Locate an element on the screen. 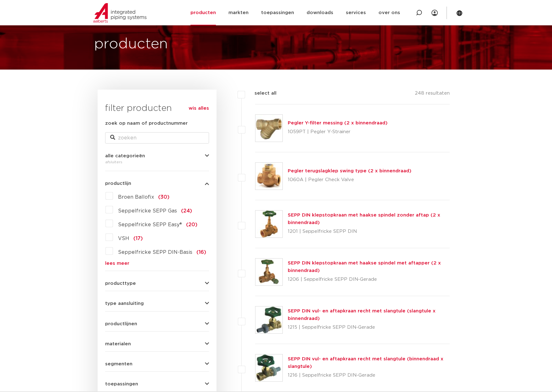 Image resolution: width=552 pixels, height=392 pixels. a: Pegler Y-filter messing (2 x binnendraad) is located at coordinates (338, 123).